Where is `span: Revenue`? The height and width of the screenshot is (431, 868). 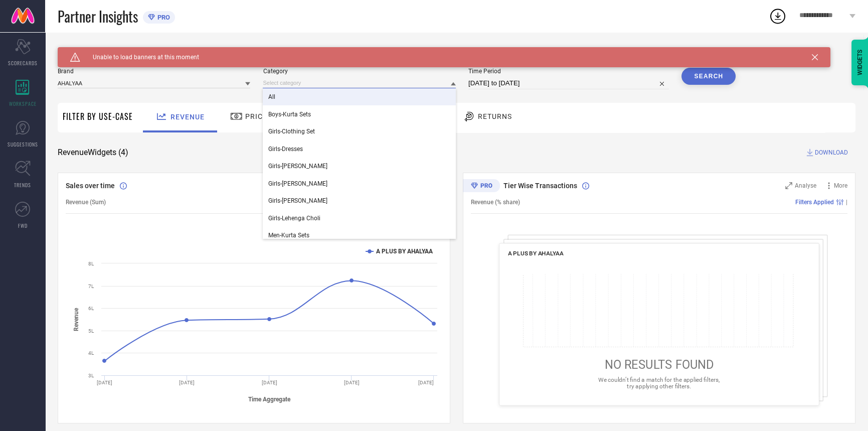
span: Revenue is located at coordinates (187, 117).